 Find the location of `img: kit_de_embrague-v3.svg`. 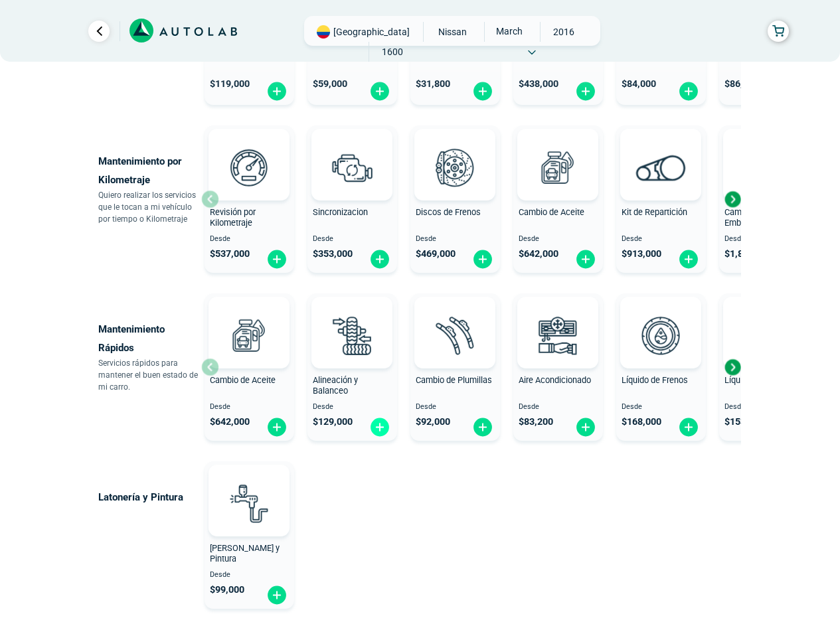

img: kit_de_embrague-v3.svg is located at coordinates (764, 167).